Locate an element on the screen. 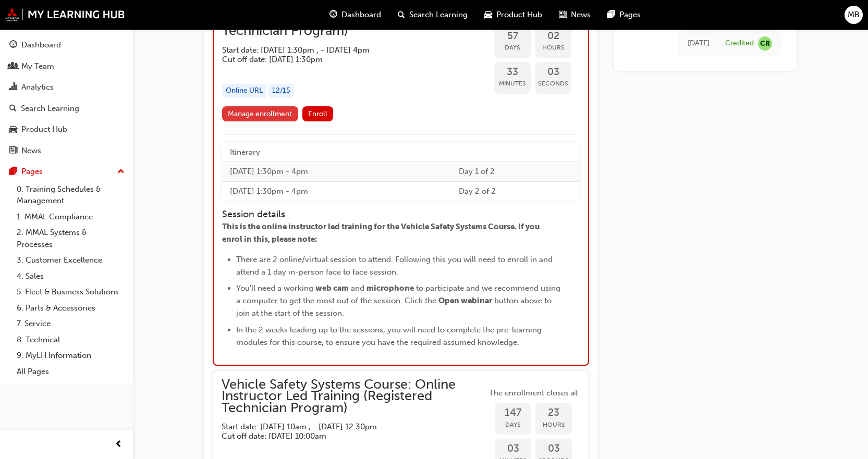  span: In the 2 weeks leading up to the sessions, you will need to complete the pre-learning modules for... is located at coordinates (390, 336).